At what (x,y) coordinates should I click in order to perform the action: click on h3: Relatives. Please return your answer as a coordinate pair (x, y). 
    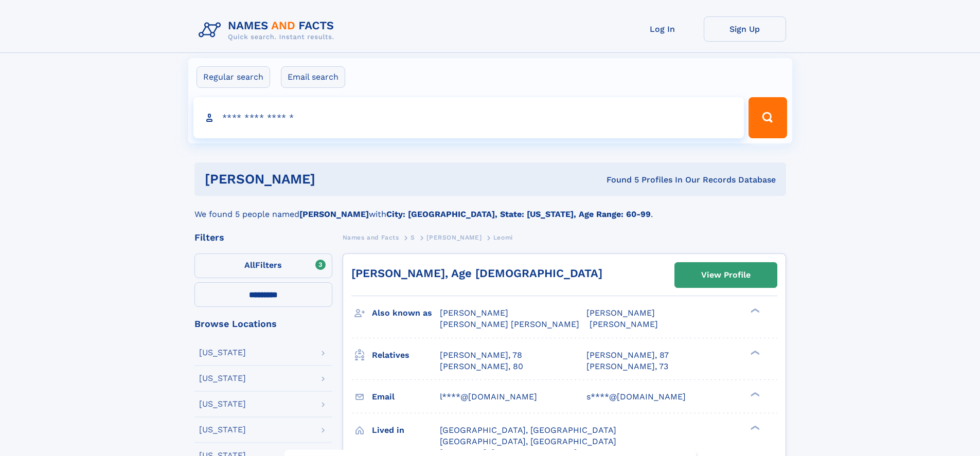
    Looking at the image, I should click on (406, 355).